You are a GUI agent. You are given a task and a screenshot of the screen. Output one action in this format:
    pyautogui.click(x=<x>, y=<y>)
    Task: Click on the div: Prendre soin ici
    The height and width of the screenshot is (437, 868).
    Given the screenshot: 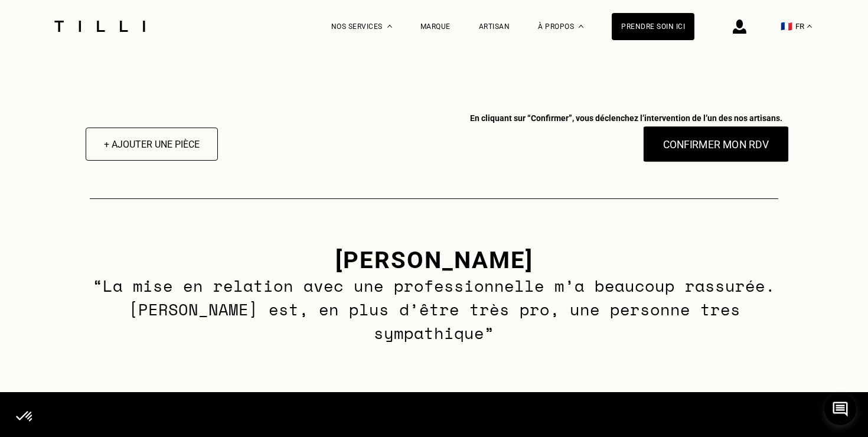 What is the action you would take?
    pyautogui.click(x=653, y=27)
    